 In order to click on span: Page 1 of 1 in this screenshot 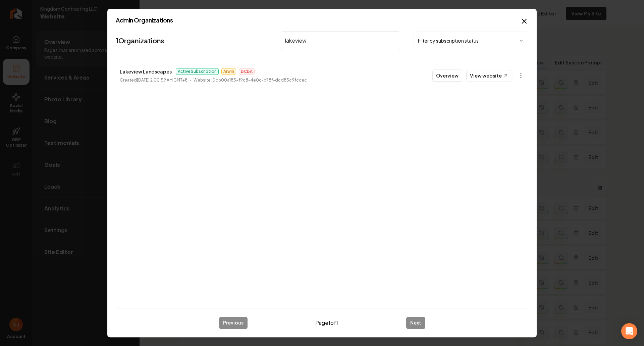, I will do `click(327, 323)`.